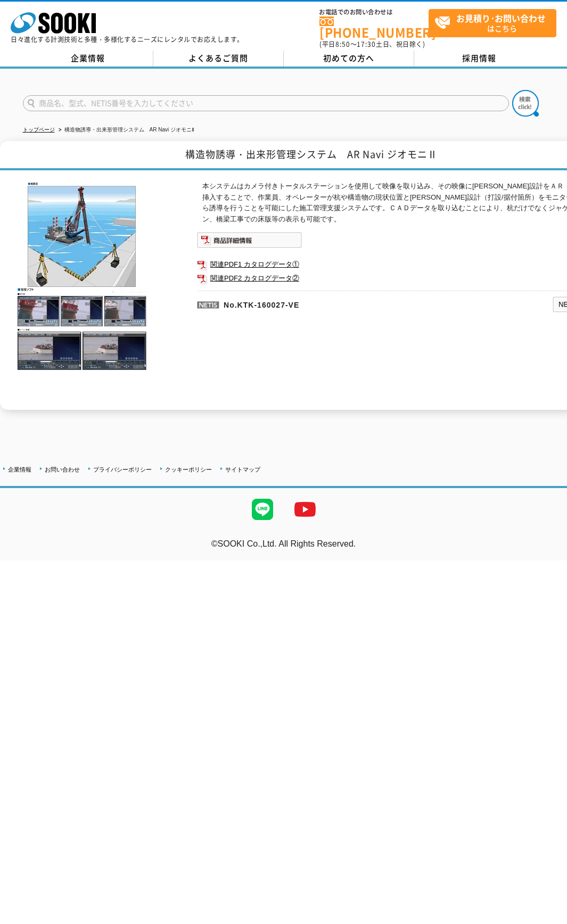  What do you see at coordinates (349, 59) in the screenshot?
I see `a: 初めての方へ` at bounding box center [349, 59].